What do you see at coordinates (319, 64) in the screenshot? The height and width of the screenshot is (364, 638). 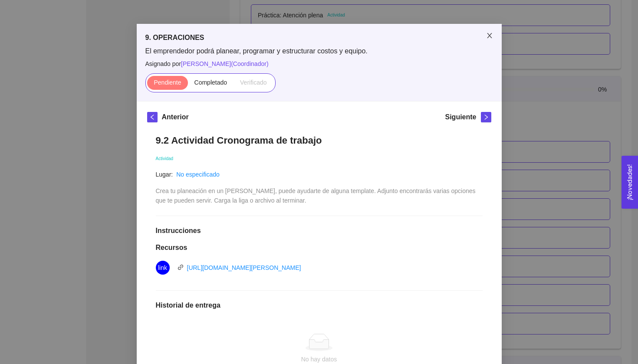 I see `span: Asignado por` at bounding box center [319, 64].